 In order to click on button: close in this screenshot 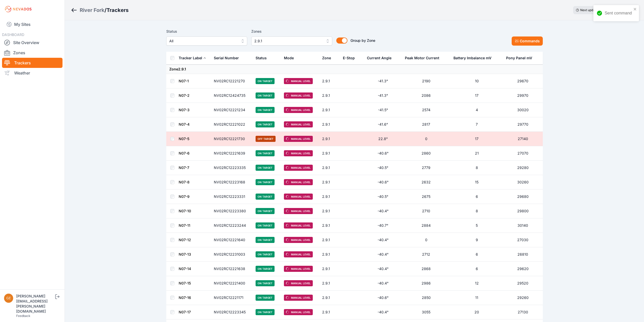, I will do `click(635, 9)`.